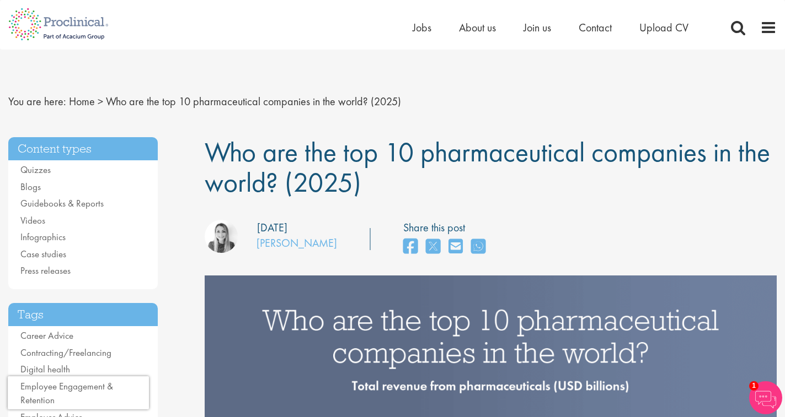 The width and height of the screenshot is (785, 417). I want to click on a: share on facebook, so click(410, 247).